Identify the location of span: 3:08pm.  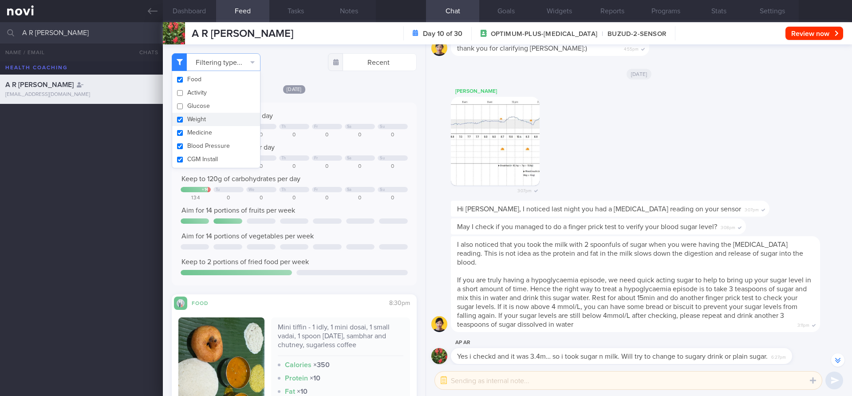
(727, 226).